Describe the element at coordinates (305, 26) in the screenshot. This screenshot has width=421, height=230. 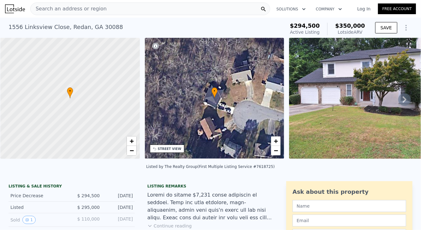
I see `span: $294,500` at that location.